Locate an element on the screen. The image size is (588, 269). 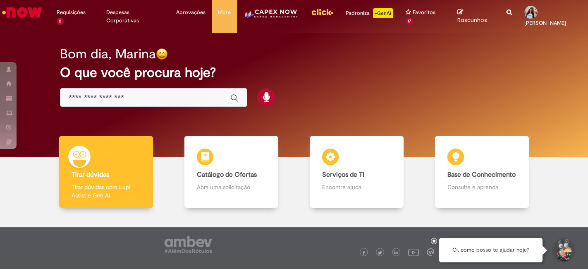
h2: Bom dia, Marina is located at coordinates (108, 54).